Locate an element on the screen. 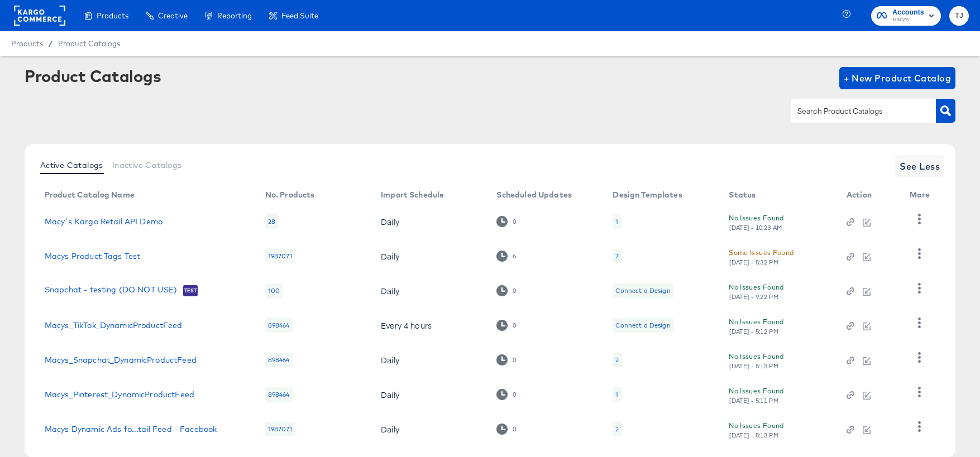 The width and height of the screenshot is (980, 457). span: Test is located at coordinates (190, 291).